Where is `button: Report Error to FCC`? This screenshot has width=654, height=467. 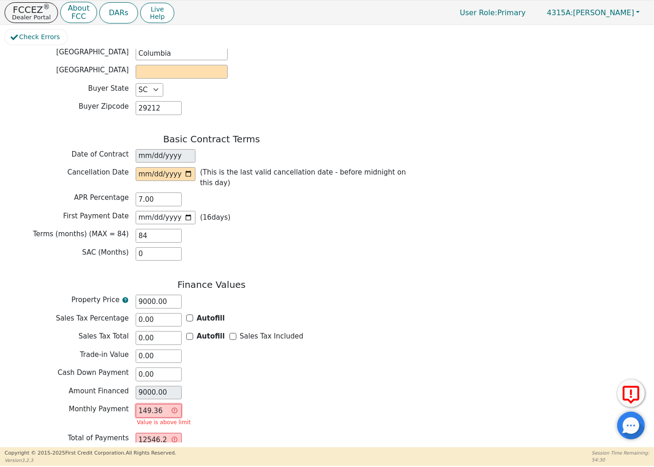 button: Report Error to FCC is located at coordinates (631, 393).